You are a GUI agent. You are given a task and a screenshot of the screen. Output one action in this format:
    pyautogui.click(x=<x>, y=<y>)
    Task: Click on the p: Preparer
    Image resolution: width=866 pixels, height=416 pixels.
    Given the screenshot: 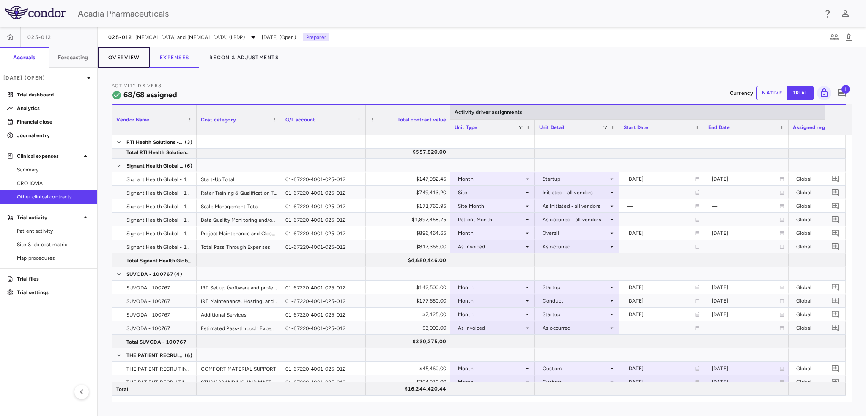 What is the action you would take?
    pyautogui.click(x=316, y=37)
    